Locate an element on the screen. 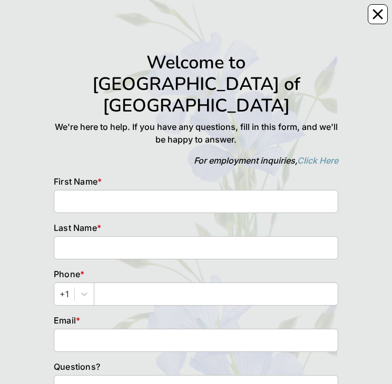  span: Last Name is located at coordinates (75, 228).